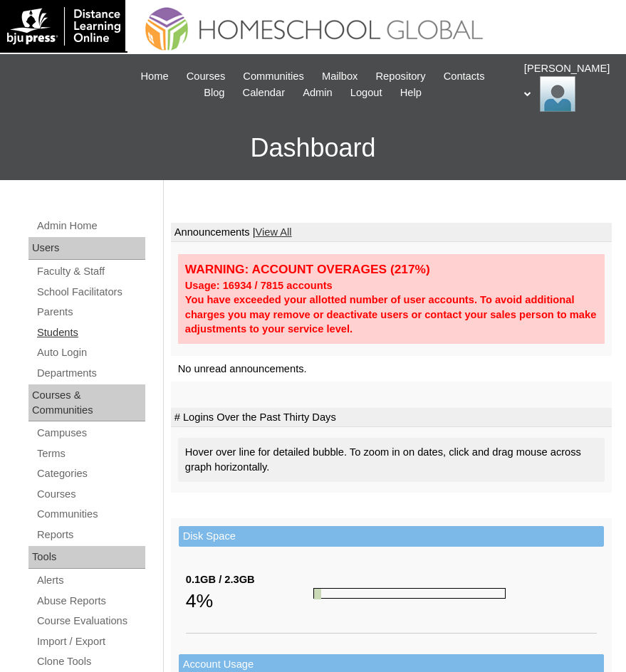  What do you see at coordinates (90, 292) in the screenshot?
I see `a: School Facilitators` at bounding box center [90, 292].